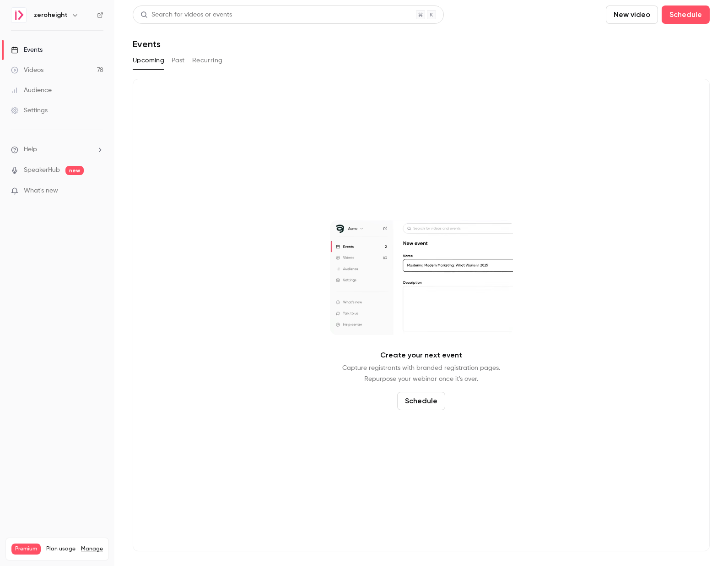 The height and width of the screenshot is (566, 728). I want to click on p: Create your next event, so click(421, 355).